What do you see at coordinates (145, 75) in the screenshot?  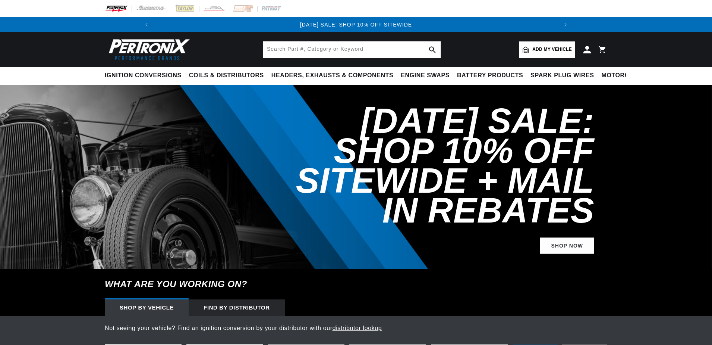 I see `summary: Ignition Conversions` at bounding box center [145, 75].